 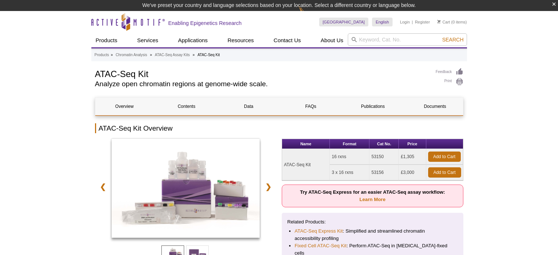 What do you see at coordinates (308, 14) in the screenshot?
I see `img: Change Here` at bounding box center [308, 14].